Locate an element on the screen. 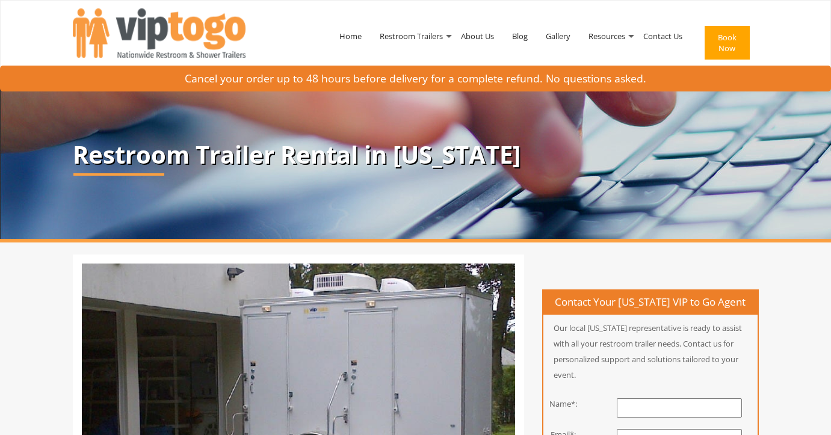  img: VIPTOGO is located at coordinates (159, 33).